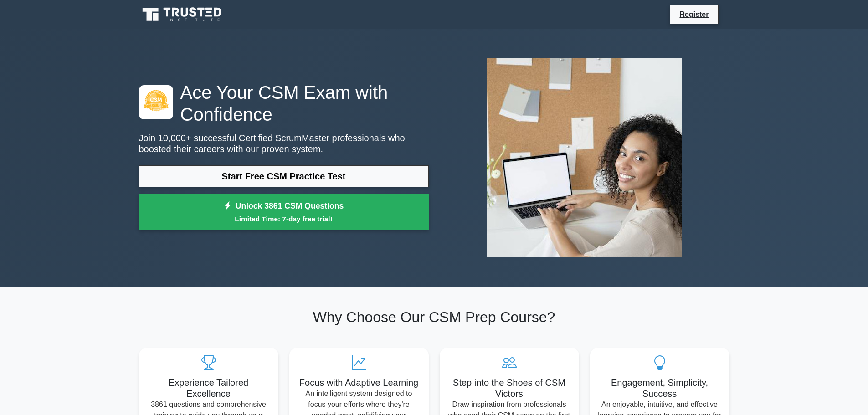 The image size is (868, 415). Describe the element at coordinates (284, 144) in the screenshot. I see `p: Join 10,000+ successful Certified ScrumMaster professionals who boosted their careers with our pr...` at that location.